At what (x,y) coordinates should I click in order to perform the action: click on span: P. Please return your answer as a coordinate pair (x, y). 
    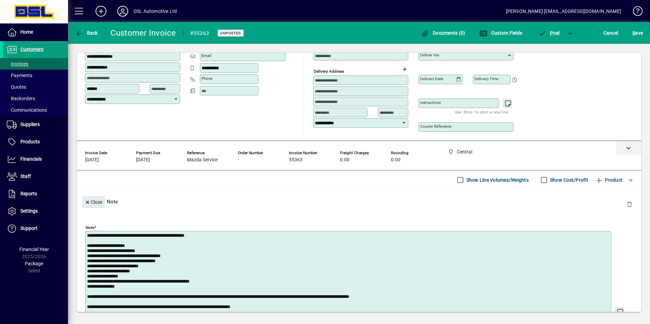
    Looking at the image, I should click on (551, 33).